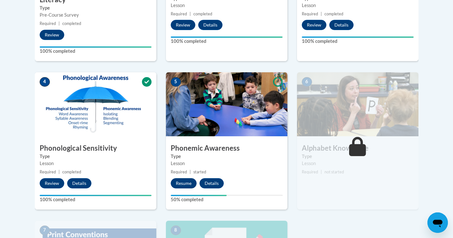 The image size is (453, 238). I want to click on span: 5, so click(176, 82).